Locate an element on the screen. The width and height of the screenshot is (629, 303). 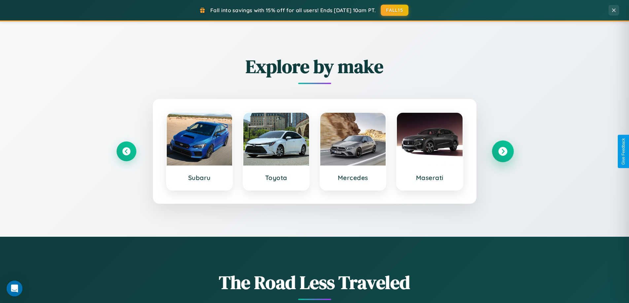
h3: Subaru is located at coordinates (199, 178).